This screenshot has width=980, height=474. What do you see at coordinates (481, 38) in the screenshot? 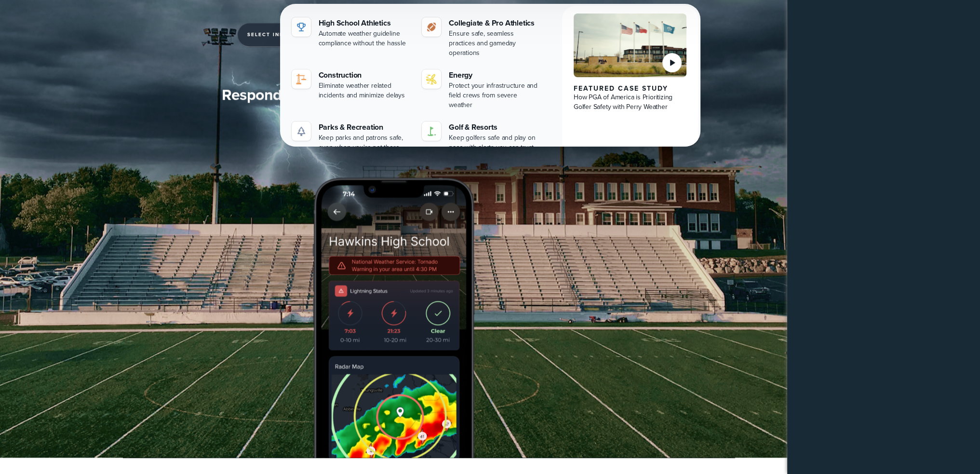
I see `a: Collegiate & Pro Athletics Ensure safe, seamless practices and gameday operations` at bounding box center [481, 38].